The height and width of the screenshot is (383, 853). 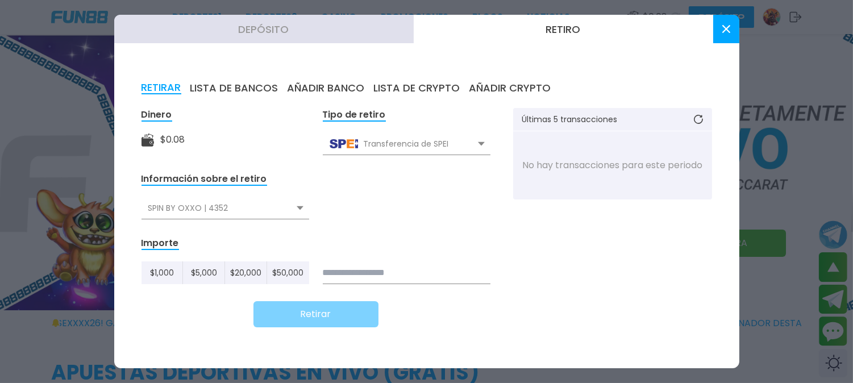 What do you see at coordinates (326, 88) in the screenshot?
I see `button: AÑADIR BANCO` at bounding box center [326, 88].